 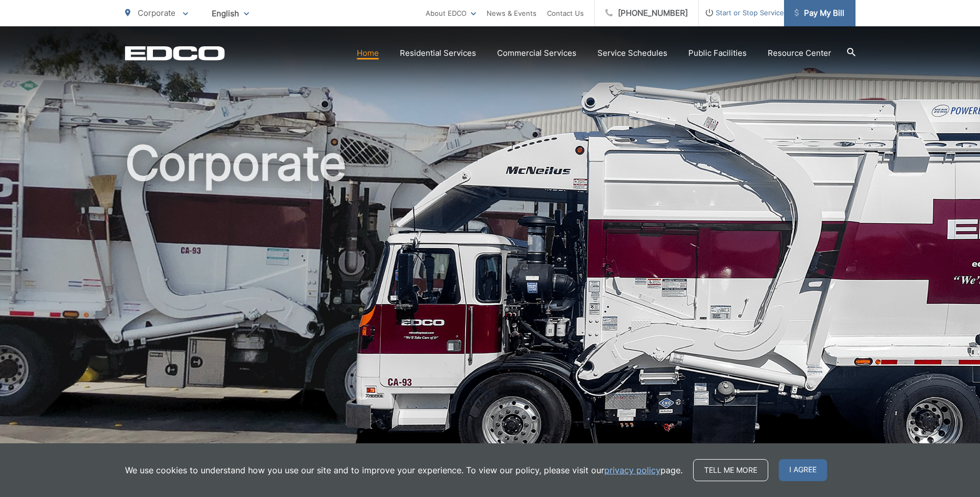 What do you see at coordinates (175, 53) in the screenshot?
I see `a: EDCD logo. Return to the homepage.` at bounding box center [175, 53].